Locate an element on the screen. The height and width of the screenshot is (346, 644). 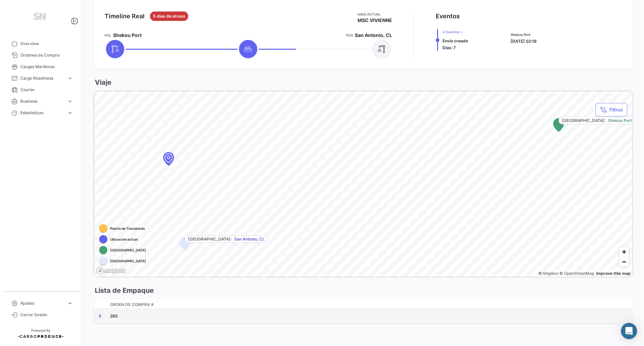
span: Días: 7 is located at coordinates (449, 48).